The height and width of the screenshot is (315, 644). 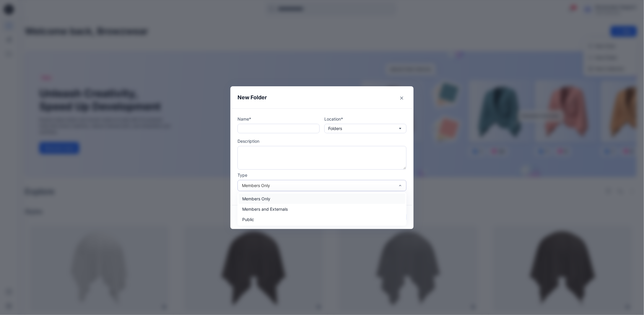 What do you see at coordinates (365, 119) in the screenshot?
I see `p: Location*` at bounding box center [365, 119].